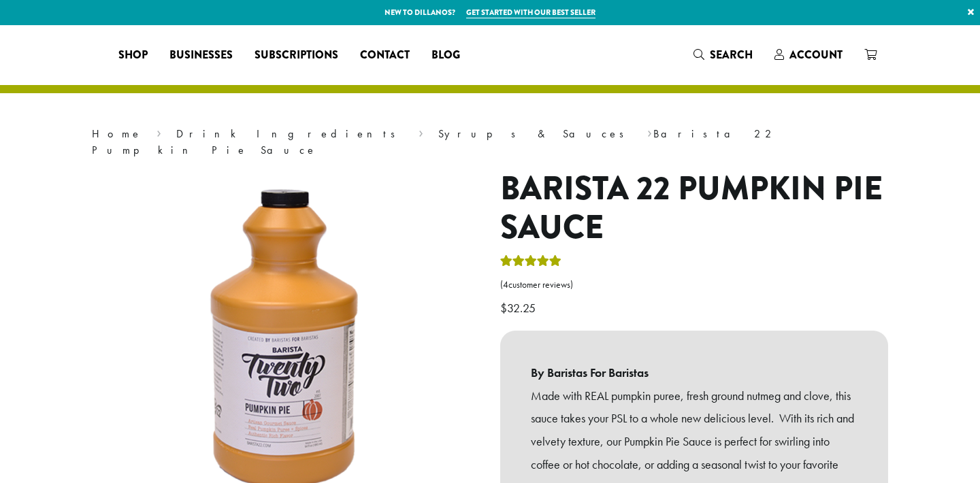 The height and width of the screenshot is (483, 980). I want to click on span: Search, so click(731, 54).